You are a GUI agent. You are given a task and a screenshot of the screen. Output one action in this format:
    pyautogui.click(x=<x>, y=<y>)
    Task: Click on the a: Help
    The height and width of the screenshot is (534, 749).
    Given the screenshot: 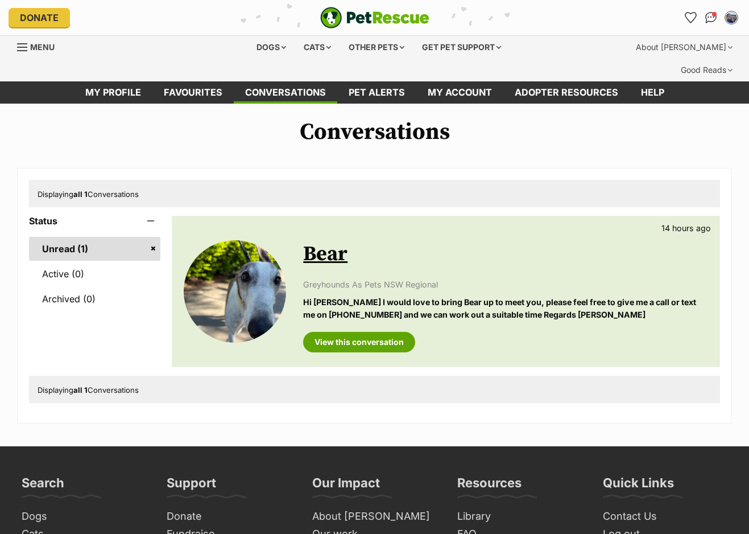 What is the action you would take?
    pyautogui.click(x=653, y=92)
    